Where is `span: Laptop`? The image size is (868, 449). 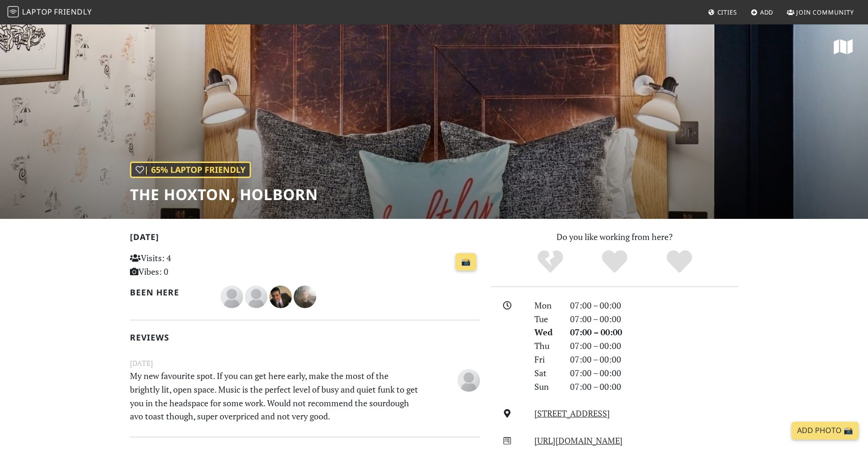 span: Laptop is located at coordinates (37, 11).